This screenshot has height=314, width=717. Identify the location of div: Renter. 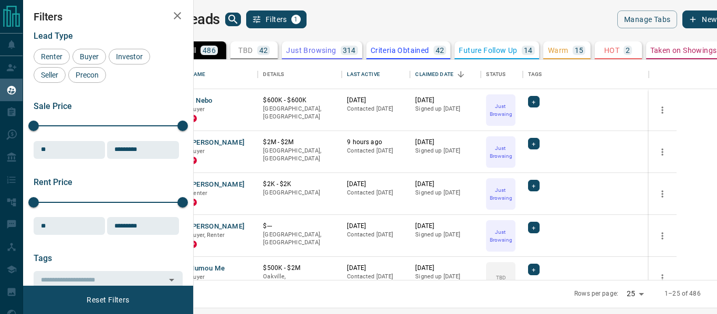
(51, 57).